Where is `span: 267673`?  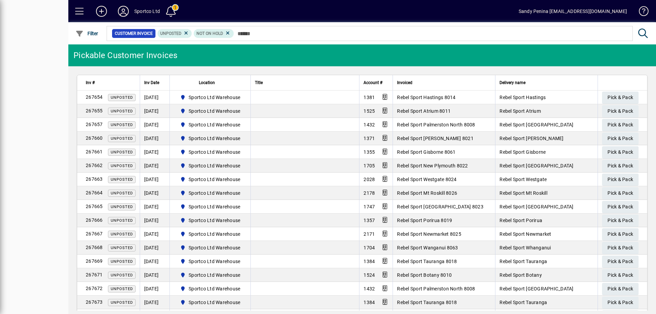 span: 267673 is located at coordinates (94, 302).